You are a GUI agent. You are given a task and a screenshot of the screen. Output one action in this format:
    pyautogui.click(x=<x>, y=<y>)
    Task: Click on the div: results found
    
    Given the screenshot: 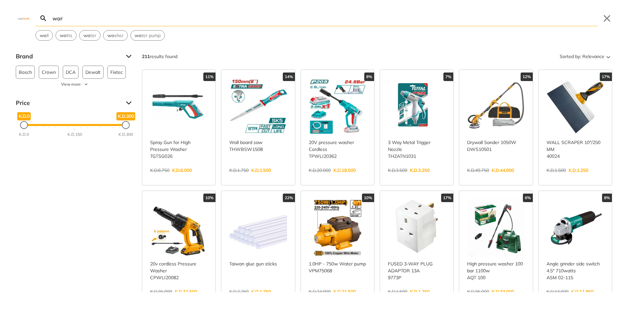 What is the action you would take?
    pyautogui.click(x=160, y=56)
    